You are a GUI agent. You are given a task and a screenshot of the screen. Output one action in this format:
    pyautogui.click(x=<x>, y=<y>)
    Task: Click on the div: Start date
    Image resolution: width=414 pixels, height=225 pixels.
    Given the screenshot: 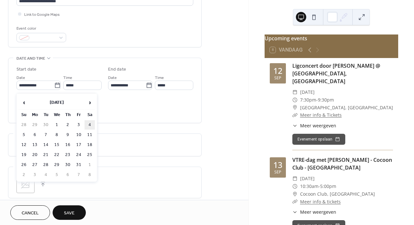 What is the action you would take?
    pyautogui.click(x=26, y=69)
    